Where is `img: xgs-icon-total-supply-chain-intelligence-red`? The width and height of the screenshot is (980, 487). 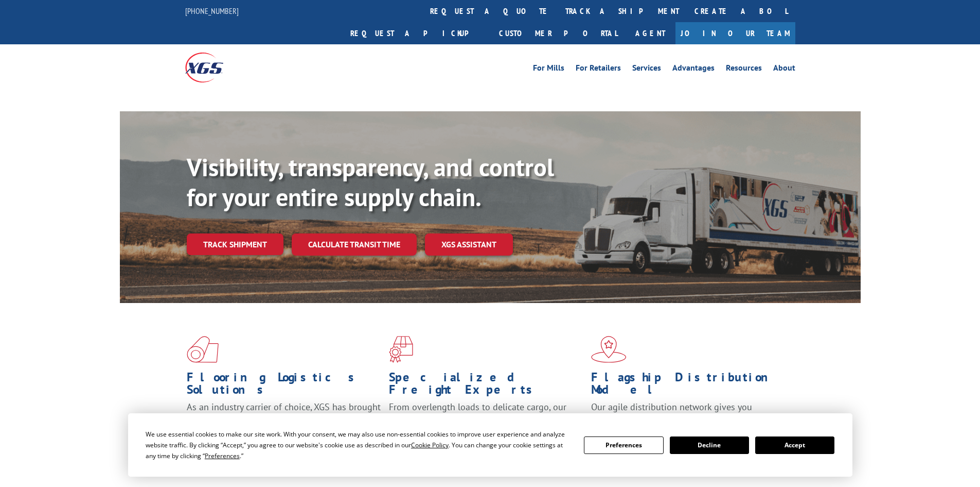
img: xgs-icon-total-supply-chain-intelligence-red is located at coordinates (203, 349).